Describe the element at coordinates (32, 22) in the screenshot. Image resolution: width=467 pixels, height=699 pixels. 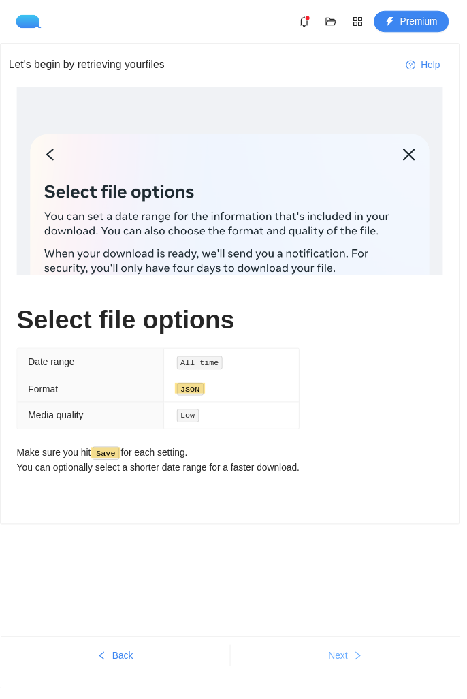
I see `a: logo` at that location.